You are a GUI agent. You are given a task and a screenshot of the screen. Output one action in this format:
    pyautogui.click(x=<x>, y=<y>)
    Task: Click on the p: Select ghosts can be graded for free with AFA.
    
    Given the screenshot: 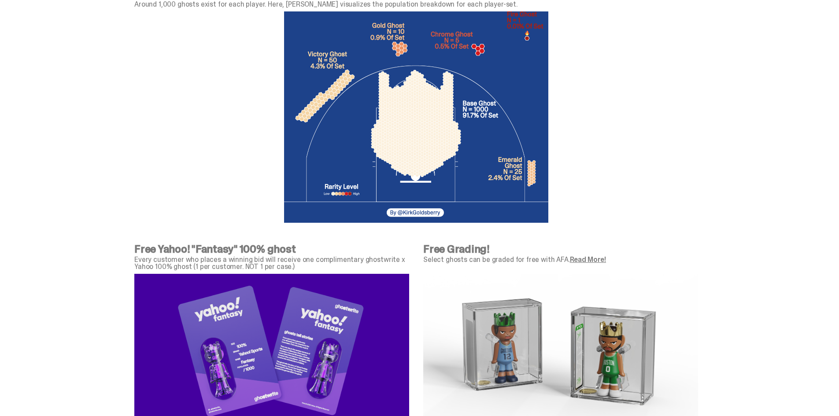 What is the action you would take?
    pyautogui.click(x=561, y=260)
    